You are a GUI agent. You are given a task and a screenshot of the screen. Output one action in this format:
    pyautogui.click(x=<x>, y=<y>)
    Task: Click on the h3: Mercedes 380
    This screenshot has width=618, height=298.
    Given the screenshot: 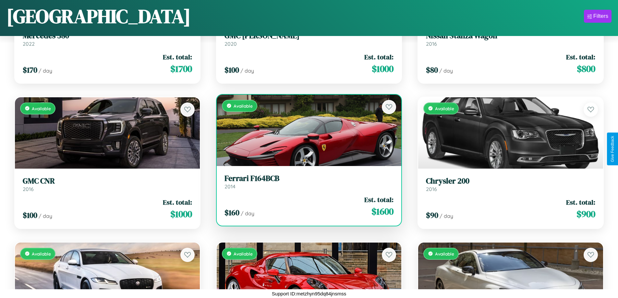 What is the action you would take?
    pyautogui.click(x=107, y=36)
    